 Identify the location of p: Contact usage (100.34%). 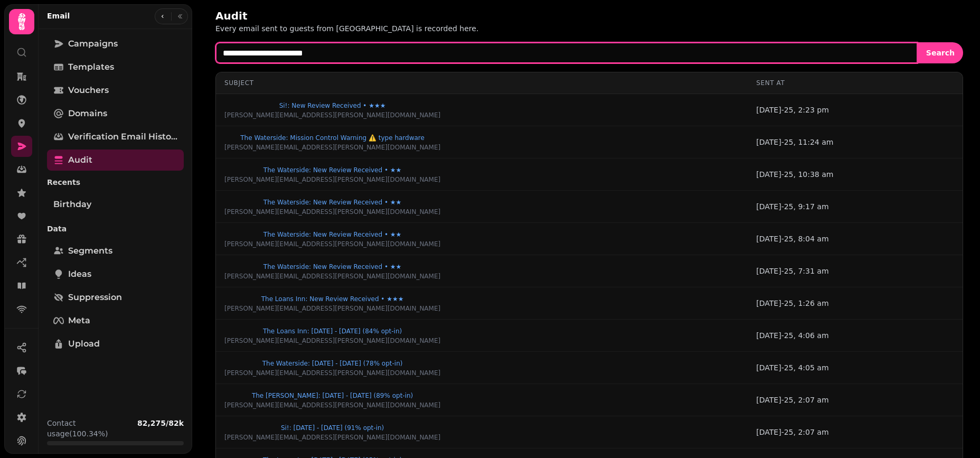
(90, 428).